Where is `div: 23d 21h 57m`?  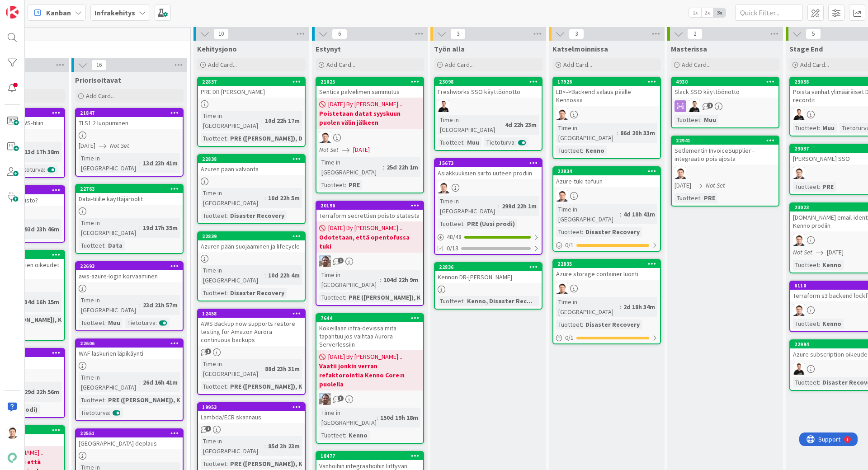 div: 23d 21h 57m is located at coordinates (160, 305).